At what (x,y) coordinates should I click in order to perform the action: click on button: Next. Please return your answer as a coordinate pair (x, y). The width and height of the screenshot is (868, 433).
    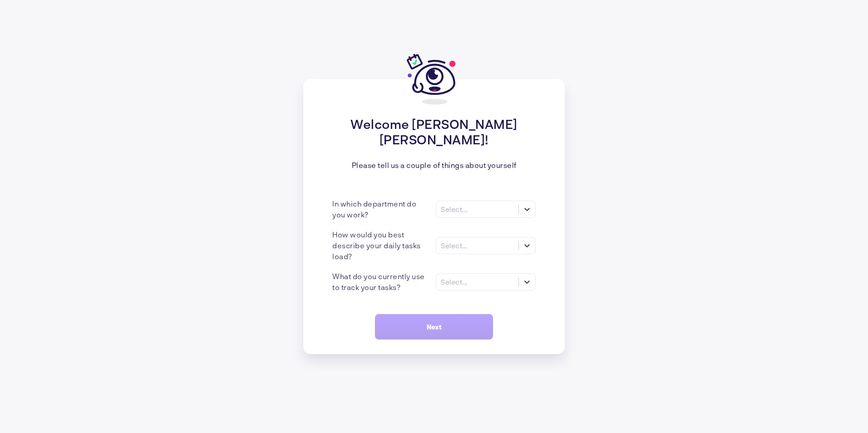
    Looking at the image, I should click on (434, 327).